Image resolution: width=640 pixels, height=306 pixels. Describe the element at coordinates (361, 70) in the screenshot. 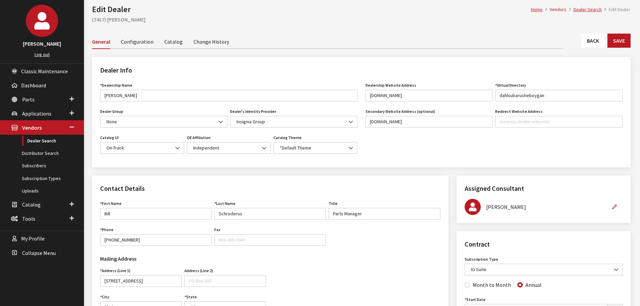

I see `h2: Dealer Info` at that location.